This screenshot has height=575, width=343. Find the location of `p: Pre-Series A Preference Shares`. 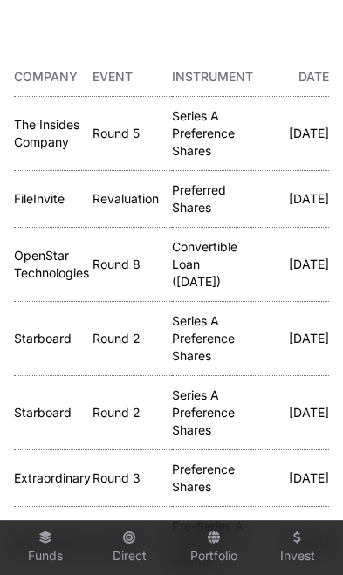

p: Pre-Series A Preference Shares is located at coordinates (211, 544).